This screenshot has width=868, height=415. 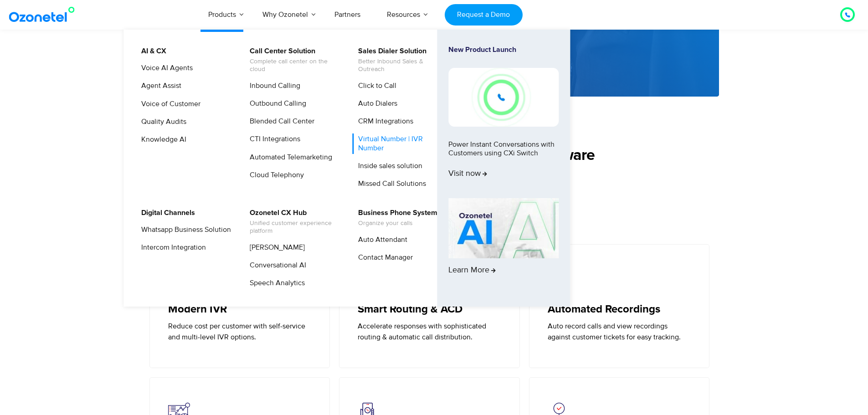 I want to click on a: Business Phone SystemOrganize your calls, so click(x=396, y=217).